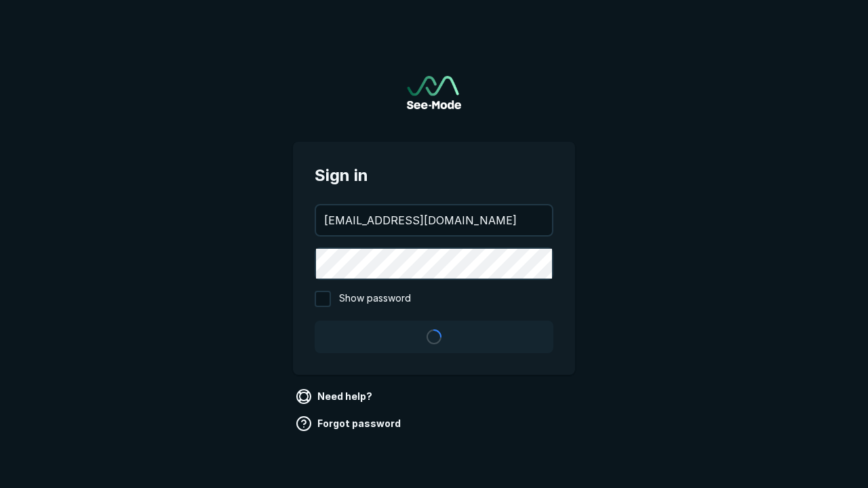  What do you see at coordinates (434, 92) in the screenshot?
I see `img: See-Mode Logo` at bounding box center [434, 92].